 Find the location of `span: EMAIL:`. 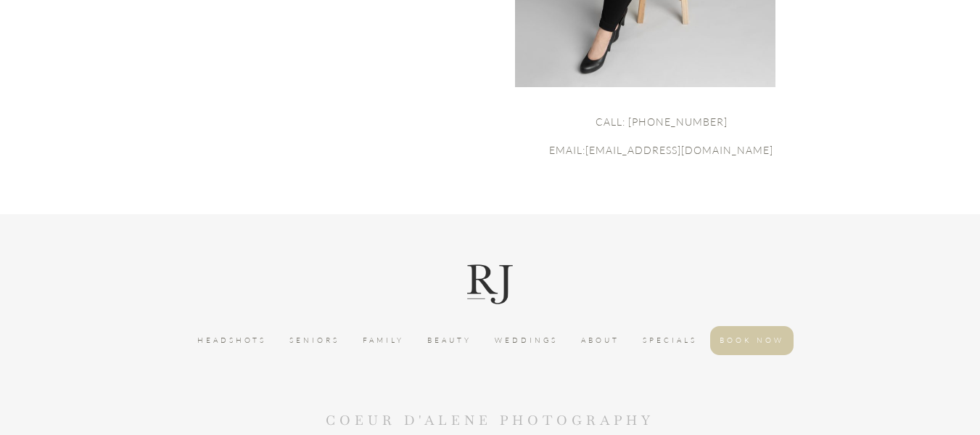

span: EMAIL: is located at coordinates (568, 150).